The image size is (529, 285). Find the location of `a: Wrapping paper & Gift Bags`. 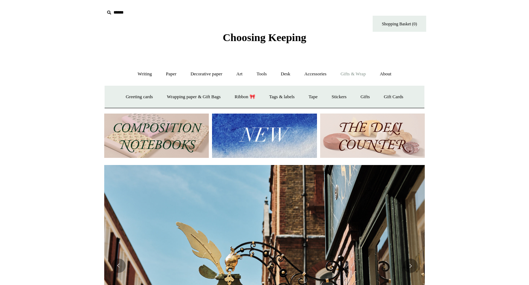

a: Wrapping paper & Gift Bags is located at coordinates (194, 97).